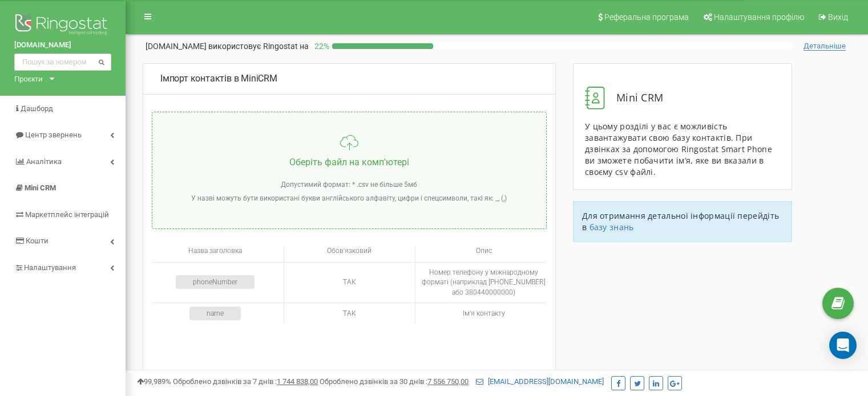 Image resolution: width=868 pixels, height=396 pixels. I want to click on div: phoneNumber, so click(215, 282).